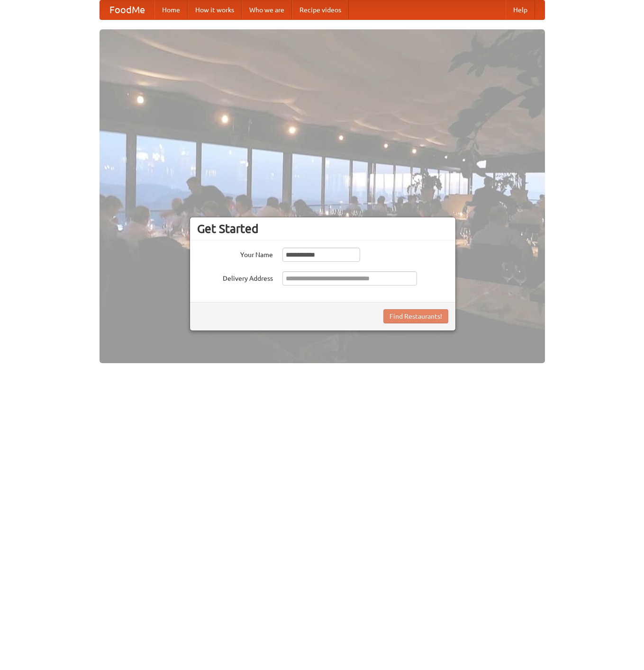  I want to click on a: How it works, so click(214, 10).